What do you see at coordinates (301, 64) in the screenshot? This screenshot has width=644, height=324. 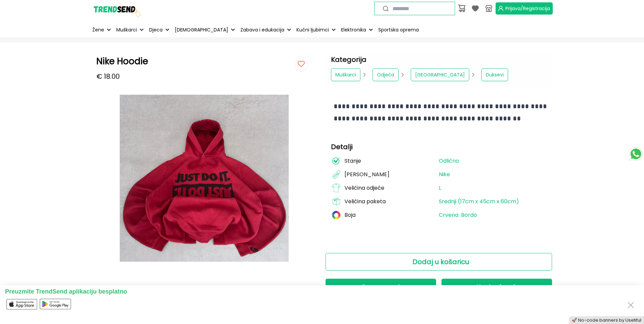 I see `img: follow button` at bounding box center [301, 64].